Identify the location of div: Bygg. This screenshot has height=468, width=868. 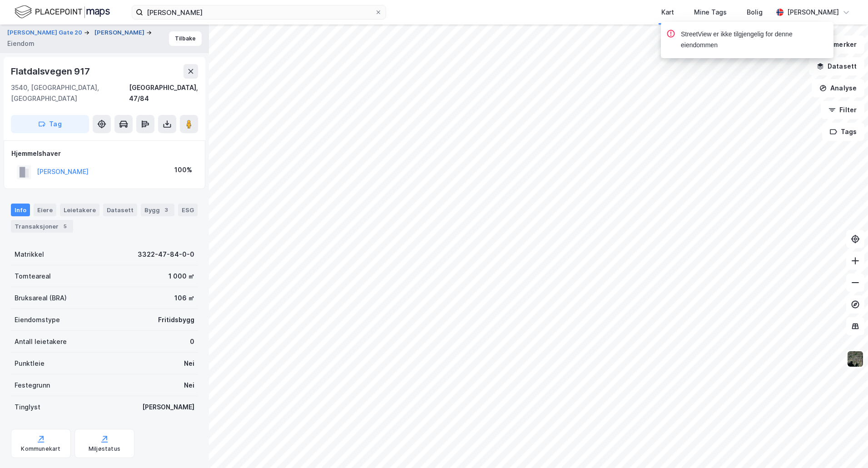
(157, 210).